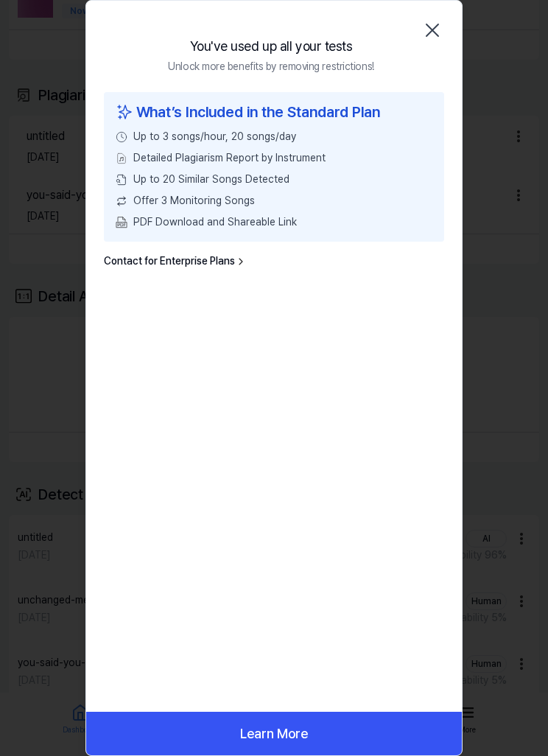 The image size is (548, 756). I want to click on img: PDF Download, so click(122, 223).